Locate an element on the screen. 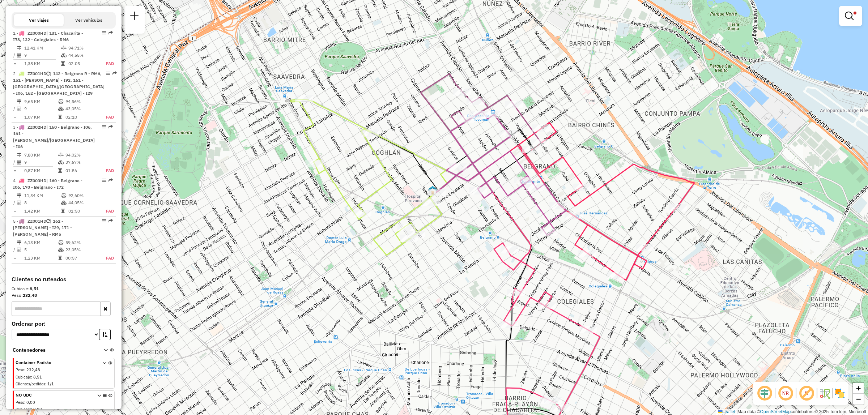 The width and height of the screenshot is (868, 415). span: Contenedores is located at coordinates (54, 350).